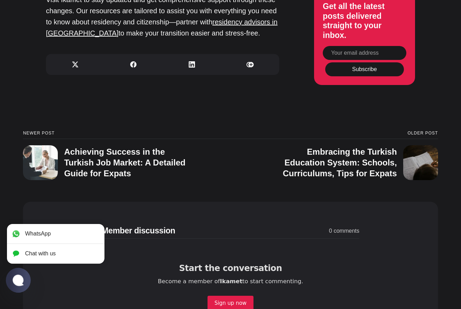 This screenshot has width=461, height=309. Describe the element at coordinates (38, 234) in the screenshot. I see `jdiv: WhatsApp` at that location.